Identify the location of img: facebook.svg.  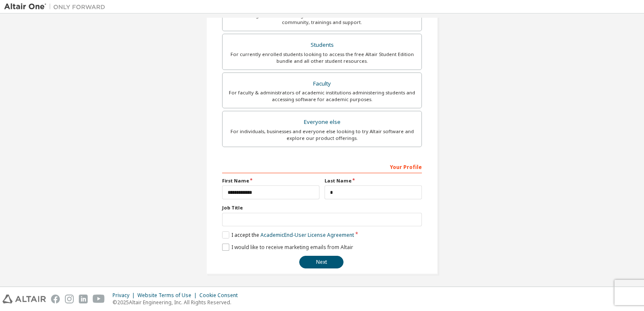
(55, 298).